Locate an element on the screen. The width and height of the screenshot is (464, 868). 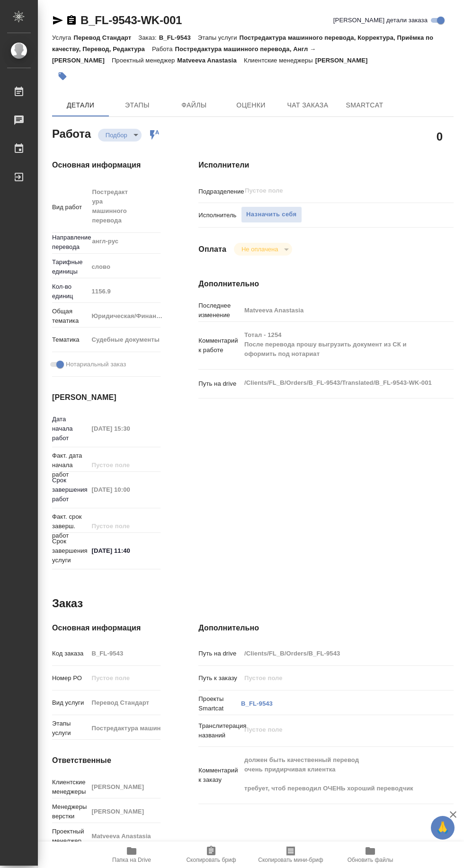
p: Транслитерация названий is located at coordinates (219, 731).